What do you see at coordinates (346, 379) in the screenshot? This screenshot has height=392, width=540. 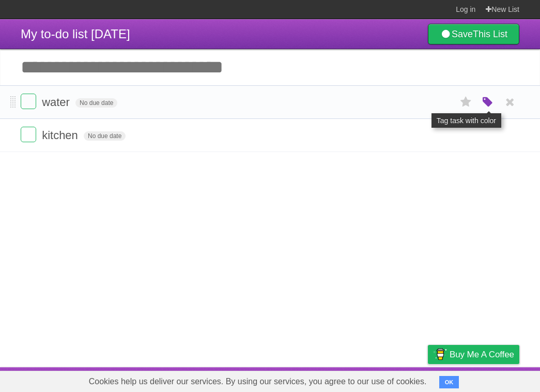 I see `a: Developers` at bounding box center [346, 379].